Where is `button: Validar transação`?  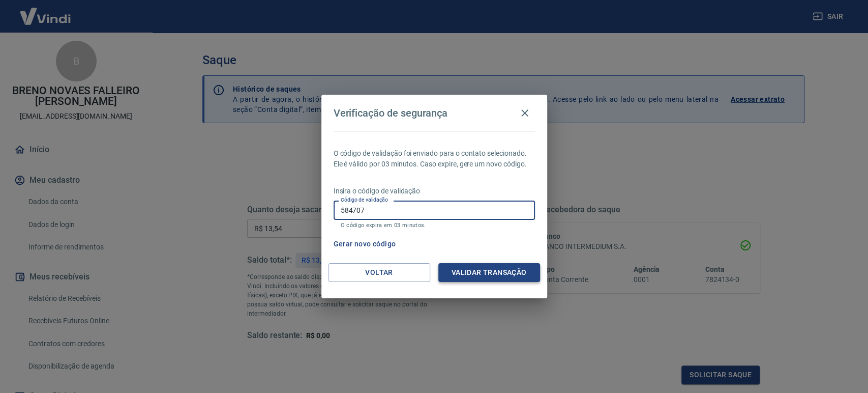 button: Validar transação is located at coordinates (489, 272).